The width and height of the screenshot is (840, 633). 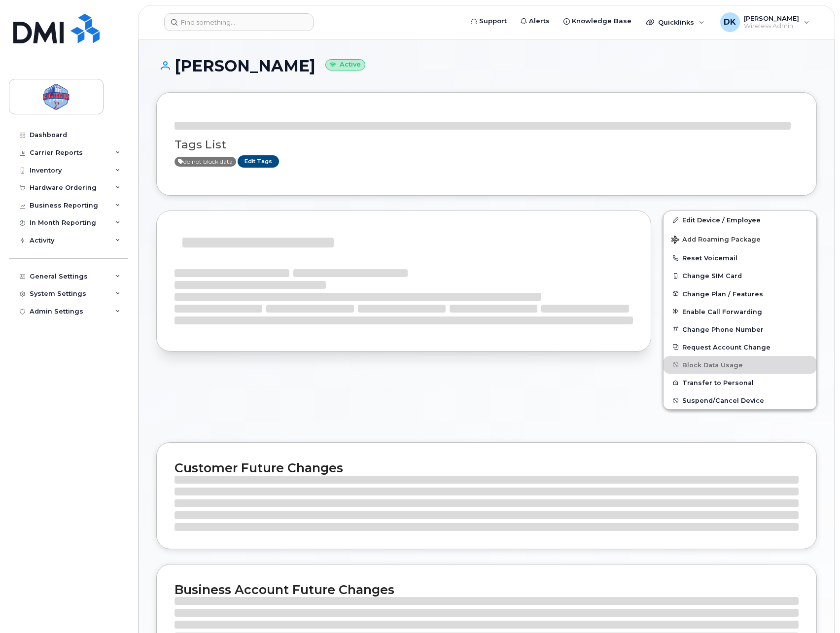 What do you see at coordinates (740, 276) in the screenshot?
I see `button: Change SIM Card` at bounding box center [740, 276].